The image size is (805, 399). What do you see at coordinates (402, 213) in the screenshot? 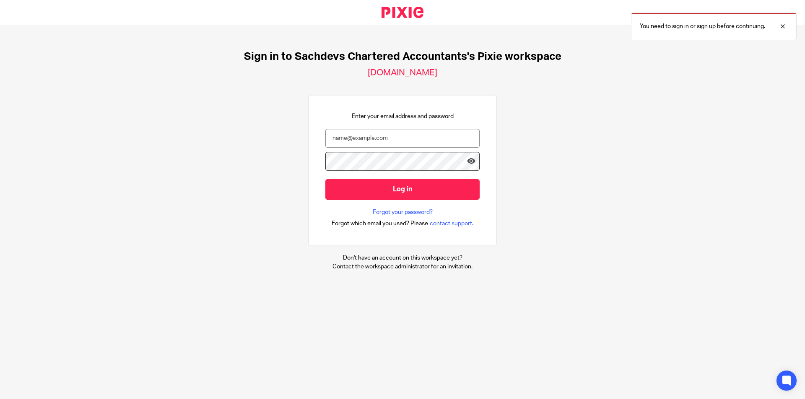
I see `a: Forgot your password?` at bounding box center [402, 213].